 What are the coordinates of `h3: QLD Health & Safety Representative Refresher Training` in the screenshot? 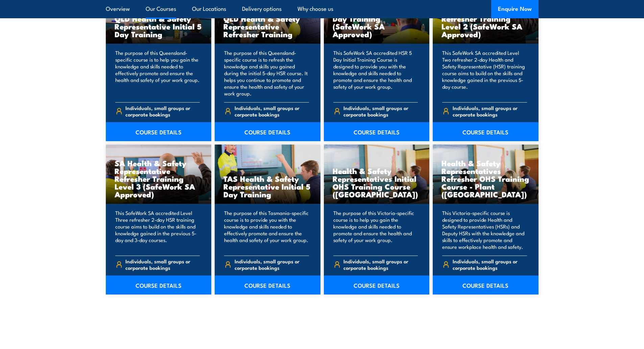 It's located at (268, 26).